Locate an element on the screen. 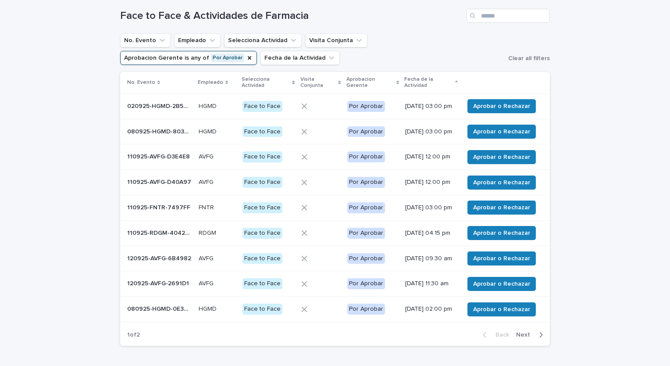 This screenshot has width=670, height=366. span: Next is located at coordinates (526, 335).